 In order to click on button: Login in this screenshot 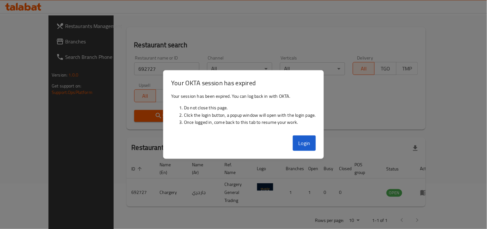, I will do `click(304, 143)`.